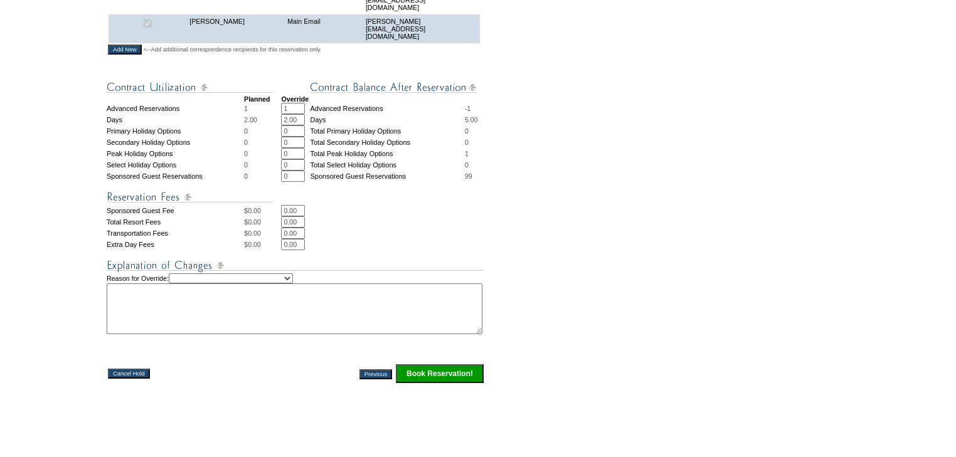 Image resolution: width=956 pixels, height=457 pixels. What do you see at coordinates (295, 99) in the screenshot?
I see `strong: Override` at bounding box center [295, 99].